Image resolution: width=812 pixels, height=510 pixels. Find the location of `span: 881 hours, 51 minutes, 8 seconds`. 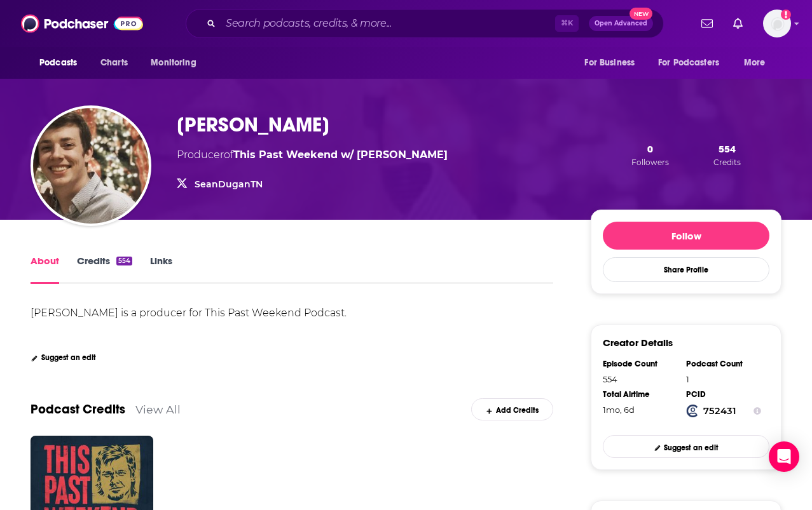

span: 881 hours, 51 minutes, 8 seconds is located at coordinates (619, 410).